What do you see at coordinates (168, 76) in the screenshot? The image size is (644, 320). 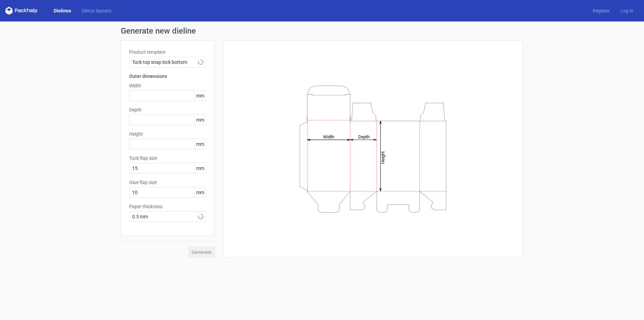 I see `h3: Outer dimensions` at bounding box center [168, 76].